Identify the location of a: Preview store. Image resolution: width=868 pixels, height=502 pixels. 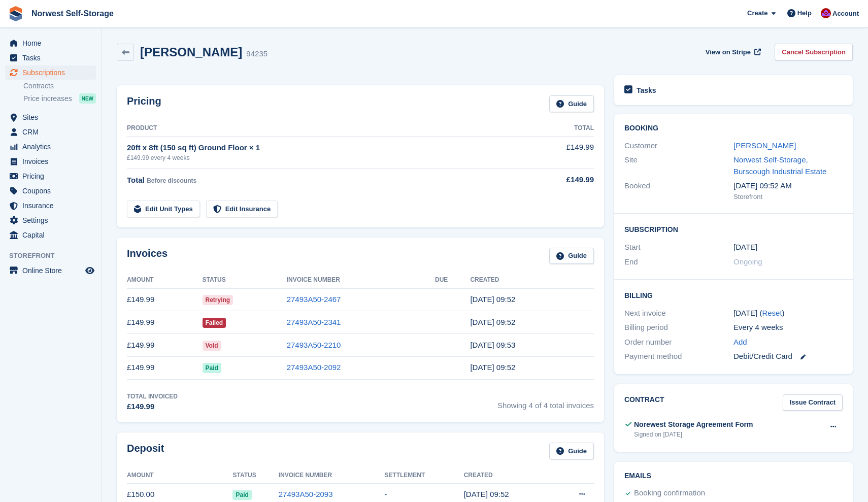
(90, 270).